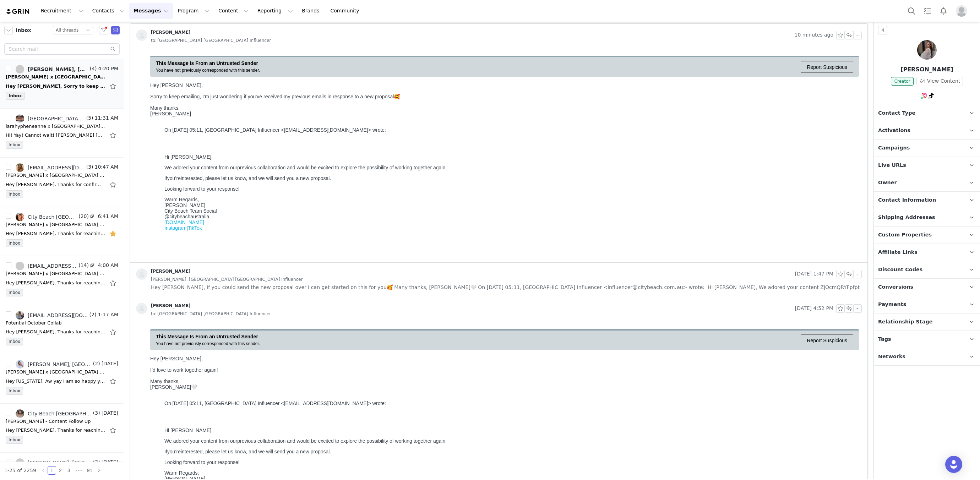  I want to click on a: TikTok, so click(47, 178).